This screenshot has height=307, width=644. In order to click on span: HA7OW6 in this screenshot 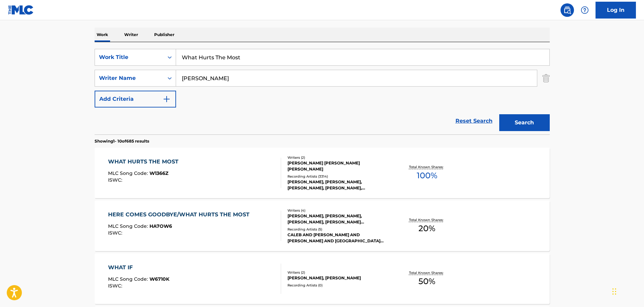, I will do `click(160, 226)`.